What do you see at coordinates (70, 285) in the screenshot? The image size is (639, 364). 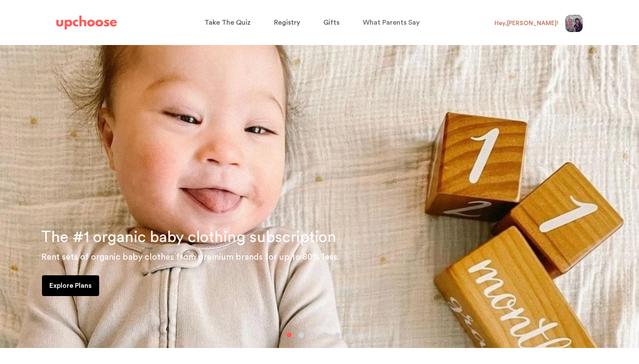 I see `a: Explore Plans` at bounding box center [70, 285].